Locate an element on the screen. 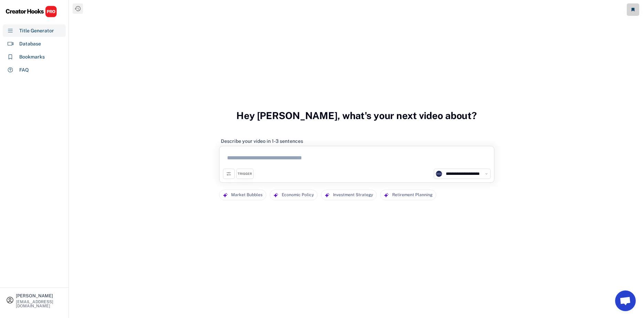  div: TRIGGER is located at coordinates (245, 174).